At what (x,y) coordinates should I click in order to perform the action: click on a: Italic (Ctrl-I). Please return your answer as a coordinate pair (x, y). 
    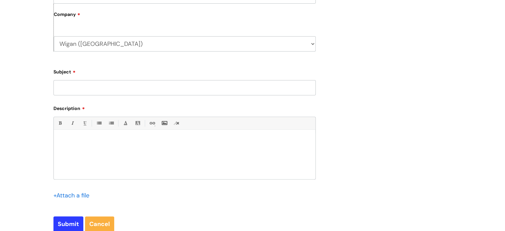
    Looking at the image, I should click on (72, 123).